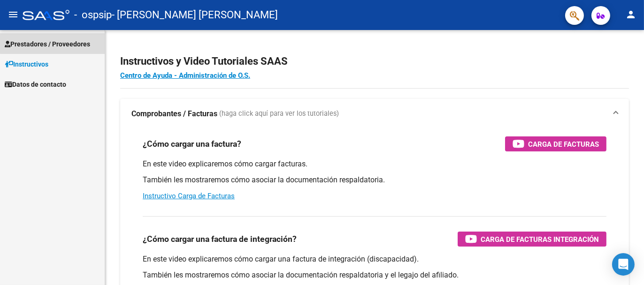 The width and height of the screenshot is (644, 285). Describe the element at coordinates (35, 85) in the screenshot. I see `span: Datos de contacto` at that location.